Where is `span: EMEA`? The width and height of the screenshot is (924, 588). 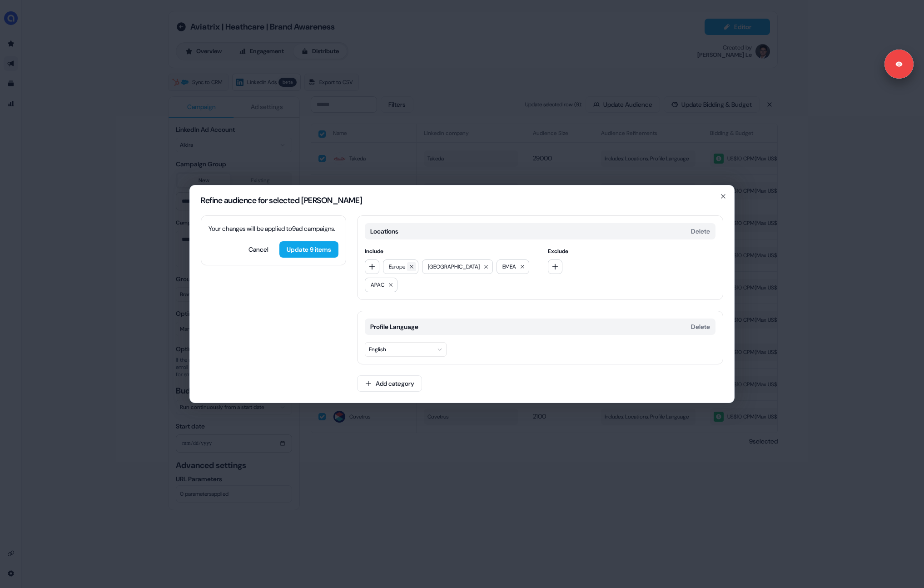
span: EMEA is located at coordinates (509, 267).